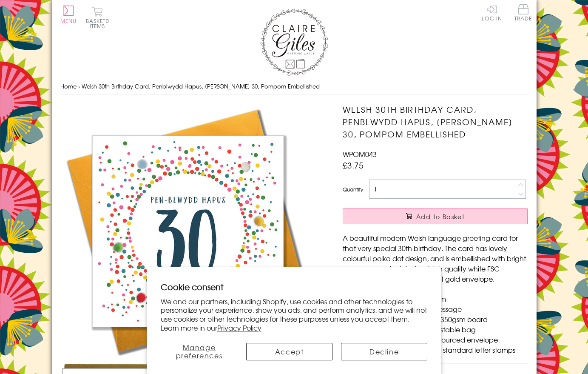 Image resolution: width=588 pixels, height=374 pixels. What do you see at coordinates (435, 258) in the screenshot?
I see `p: A beautiful modern Welsh language greeting card for that very special 30th birthday. The card has...` at bounding box center [435, 258].